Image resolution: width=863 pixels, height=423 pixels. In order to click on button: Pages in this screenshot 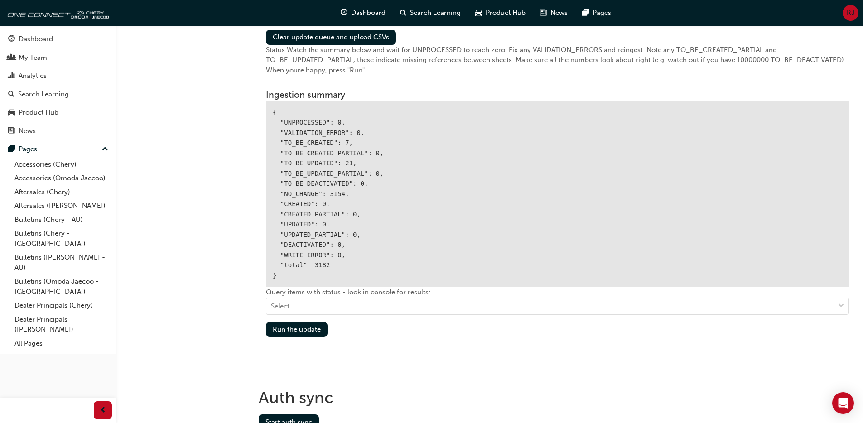, I will do `click(58, 149)`.